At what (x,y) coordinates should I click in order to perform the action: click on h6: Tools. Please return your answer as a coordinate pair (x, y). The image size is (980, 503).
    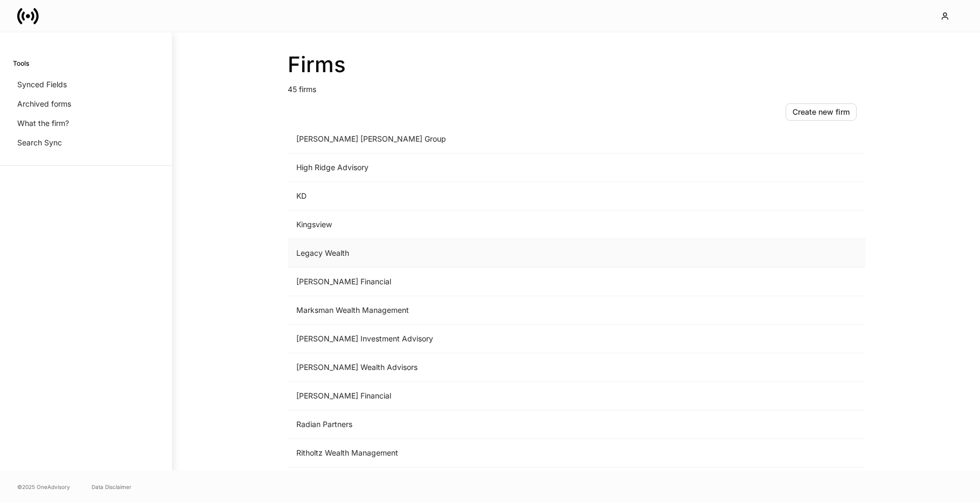
    Looking at the image, I should click on (21, 63).